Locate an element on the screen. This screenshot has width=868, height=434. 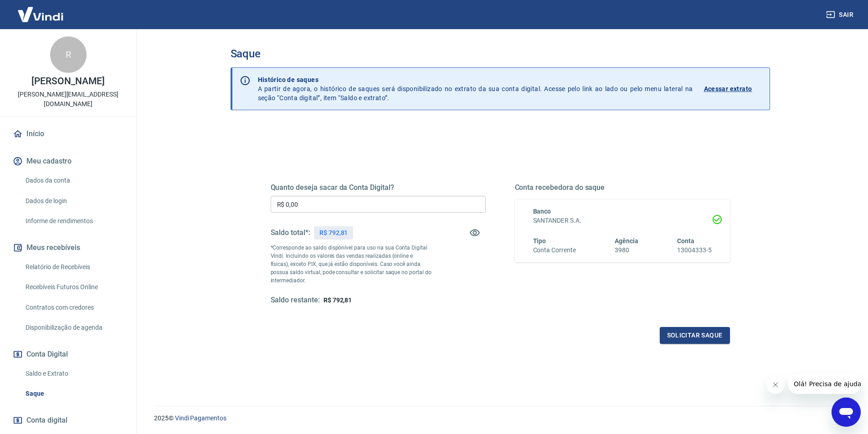
p: A partir de agora, o histórico de saques será disponibilizado no extrato da sua conta digital. Ac... is located at coordinates (475, 88).